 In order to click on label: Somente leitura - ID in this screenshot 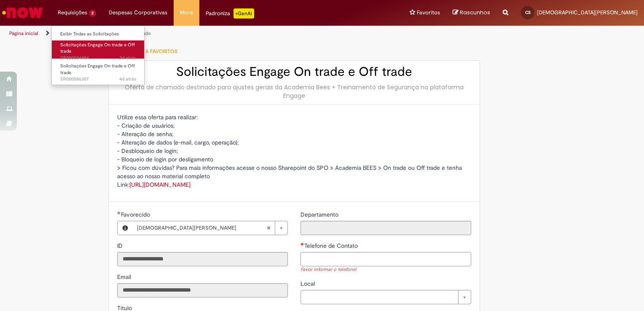, I will do `click(121, 245)`.